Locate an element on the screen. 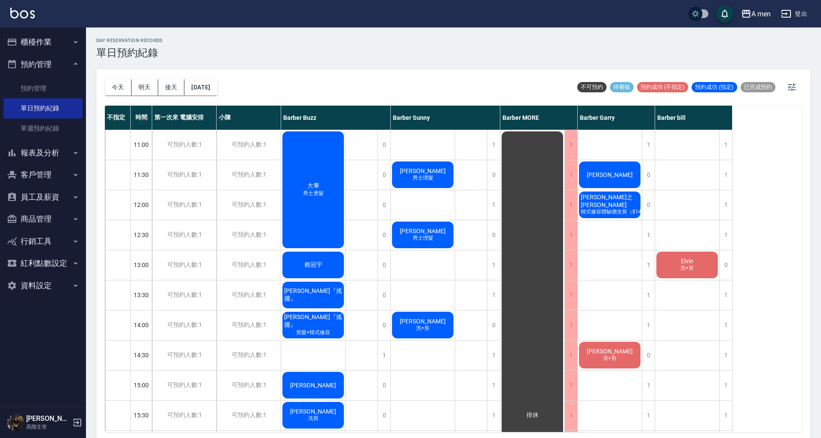 The image size is (821, 438). div: 時間 is located at coordinates (141, 118).